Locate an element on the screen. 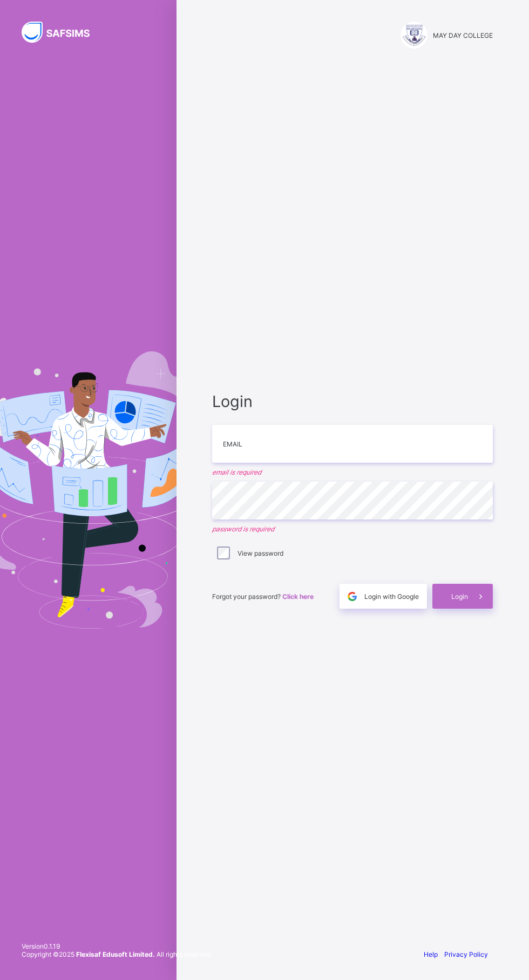 Image resolution: width=529 pixels, height=980 pixels. em: email is required is located at coordinates (352, 471).